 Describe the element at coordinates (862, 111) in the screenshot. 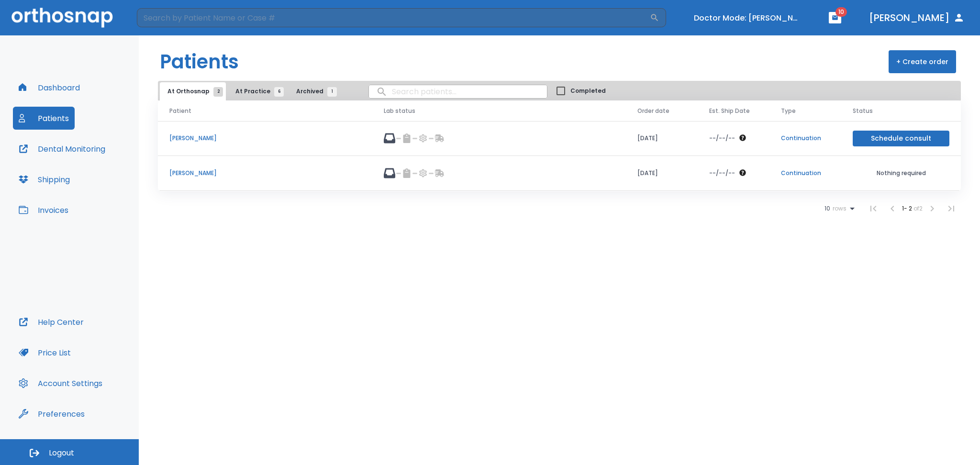

I see `span: Status` at that location.